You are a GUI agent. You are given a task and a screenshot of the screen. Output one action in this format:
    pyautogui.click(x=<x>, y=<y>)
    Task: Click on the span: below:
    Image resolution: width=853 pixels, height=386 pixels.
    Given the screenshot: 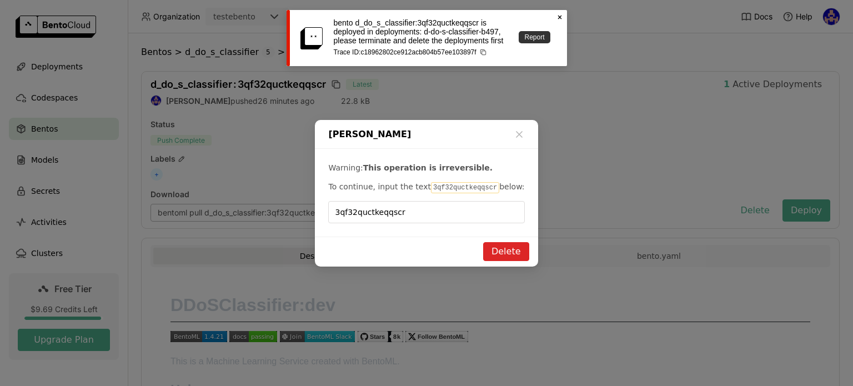 What is the action you would take?
    pyautogui.click(x=511, y=187)
    